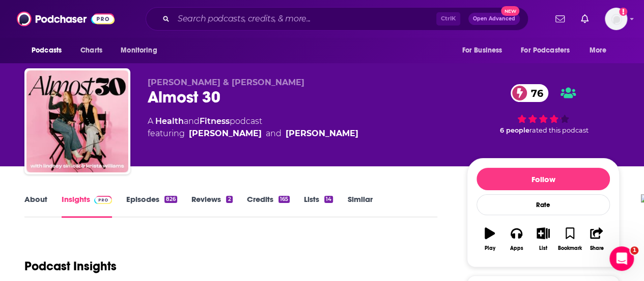 The image size is (644, 281). What do you see at coordinates (284, 199) in the screenshot?
I see `div: 165` at bounding box center [284, 199].